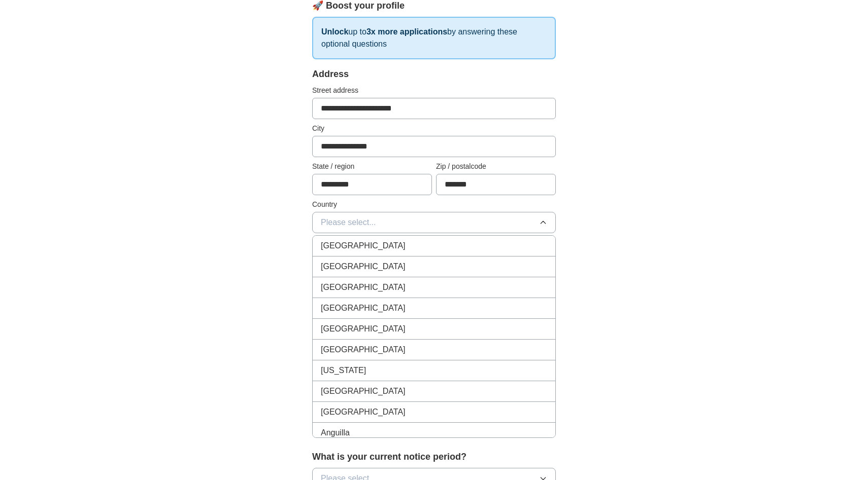 This screenshot has width=868, height=480. I want to click on span: Anguilla, so click(335, 433).